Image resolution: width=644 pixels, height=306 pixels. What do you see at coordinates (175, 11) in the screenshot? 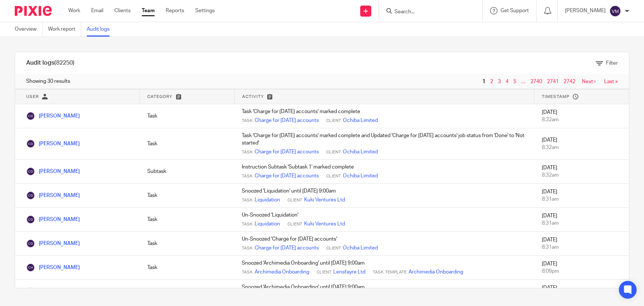
I see `a: Reports` at bounding box center [175, 11].